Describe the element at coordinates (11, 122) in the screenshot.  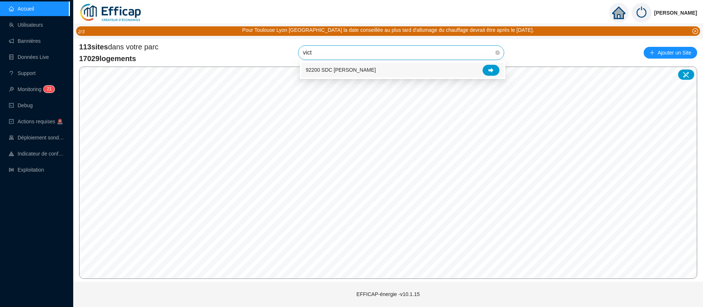
I see `span: check-square` at that location.